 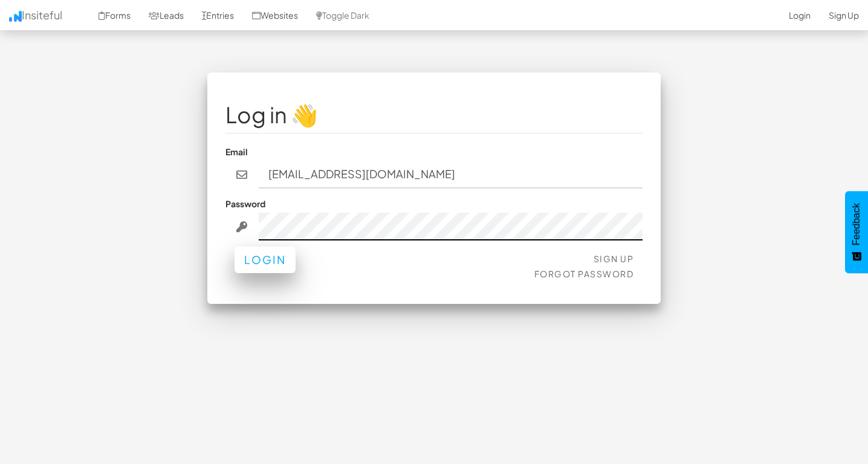 What do you see at coordinates (237, 152) in the screenshot?
I see `label: Email` at bounding box center [237, 152].